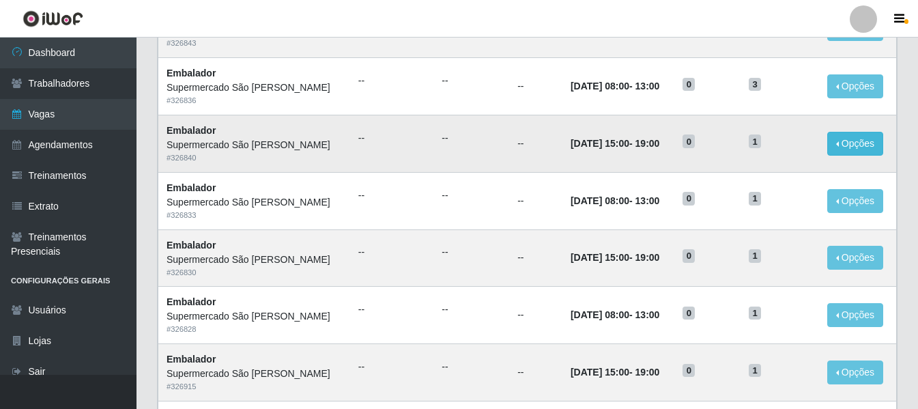  Describe the element at coordinates (755, 85) in the screenshot. I see `span: 3` at that location.